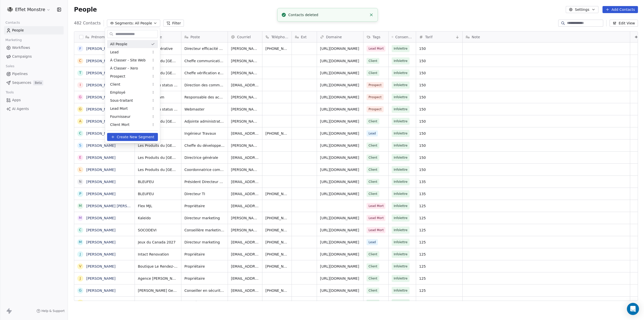  Describe the element at coordinates (327, 15) in the screenshot. I see `div: Contacts deleted` at that location.